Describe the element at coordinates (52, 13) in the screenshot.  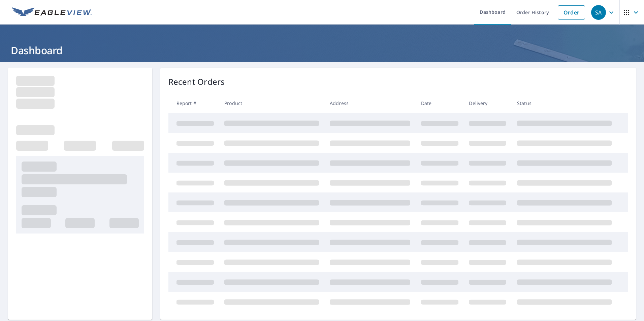
I see `img: EV Logo` at that location.